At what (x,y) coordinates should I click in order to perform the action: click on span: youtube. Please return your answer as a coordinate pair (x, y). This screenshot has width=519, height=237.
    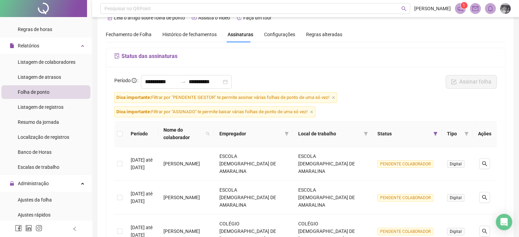
    Looking at the image, I should click on (194, 18).